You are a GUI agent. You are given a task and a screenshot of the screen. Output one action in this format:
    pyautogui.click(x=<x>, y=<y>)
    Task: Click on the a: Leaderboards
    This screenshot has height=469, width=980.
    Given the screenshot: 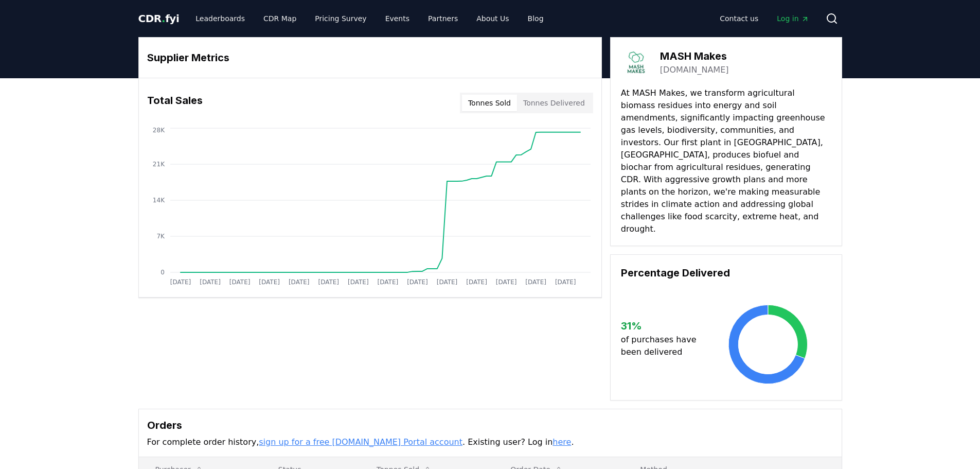 What is the action you would take?
    pyautogui.click(x=220, y=19)
    